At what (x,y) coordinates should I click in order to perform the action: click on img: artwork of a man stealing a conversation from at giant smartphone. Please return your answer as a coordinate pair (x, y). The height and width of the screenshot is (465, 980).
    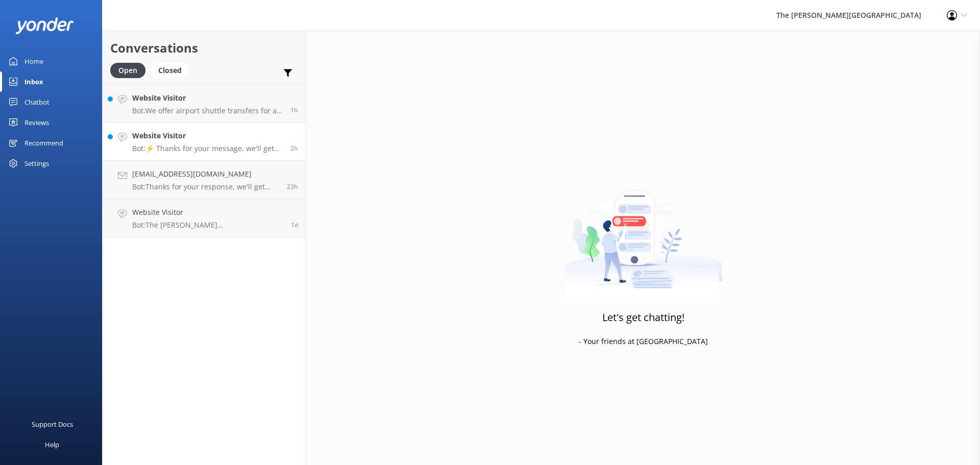
    Looking at the image, I should click on (643, 233).